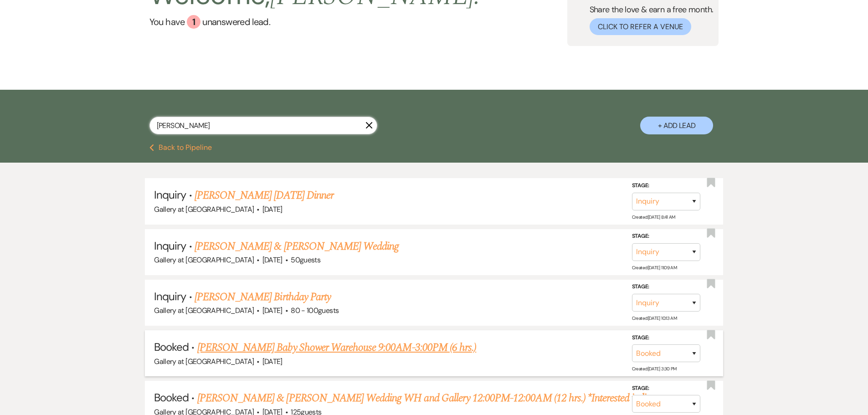  What do you see at coordinates (305, 260) in the screenshot?
I see `span: 50 guests` at bounding box center [305, 260].